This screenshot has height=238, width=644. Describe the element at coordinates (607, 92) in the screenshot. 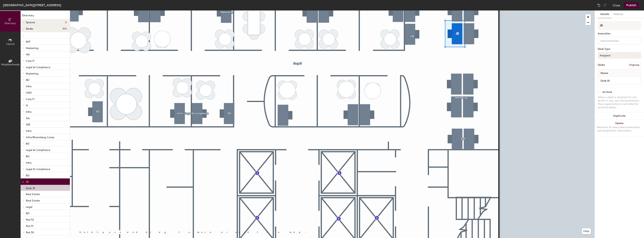

I see `div: Archive` at that location.